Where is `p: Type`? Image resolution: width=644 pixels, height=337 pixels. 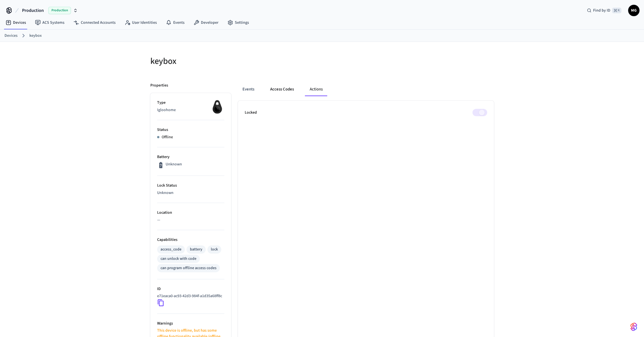 p: Type is located at coordinates (191, 103).